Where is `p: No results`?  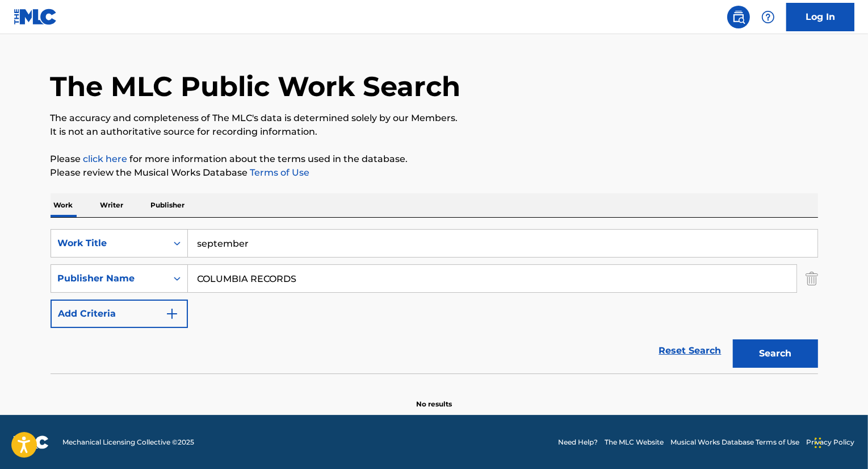
p: No results is located at coordinates (434, 398).